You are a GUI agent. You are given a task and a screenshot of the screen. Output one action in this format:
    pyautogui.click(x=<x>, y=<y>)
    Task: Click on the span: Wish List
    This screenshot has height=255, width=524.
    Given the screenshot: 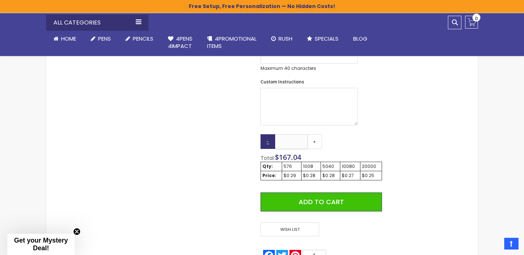 What is the action you would take?
    pyautogui.click(x=290, y=229)
    